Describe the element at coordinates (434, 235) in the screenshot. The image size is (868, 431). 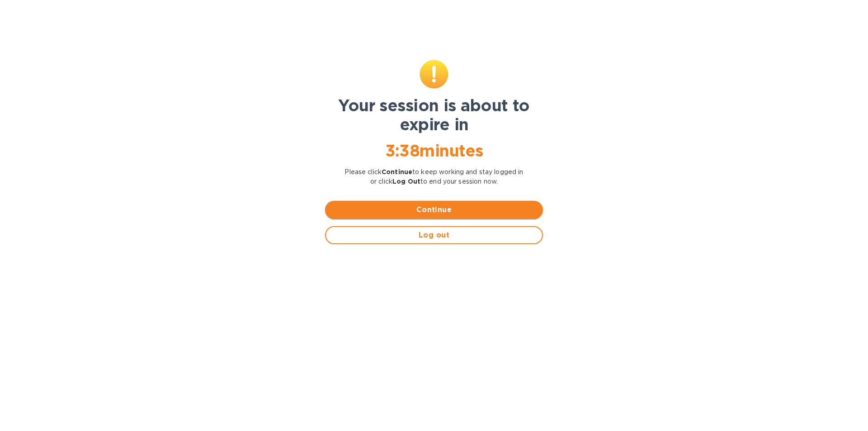
I see `span: Log out` at that location.